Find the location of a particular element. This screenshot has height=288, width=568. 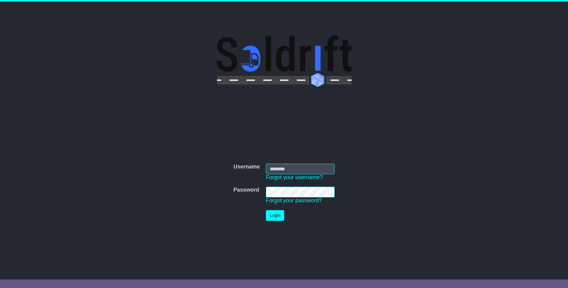

a: Forgot your password? is located at coordinates (294, 200).